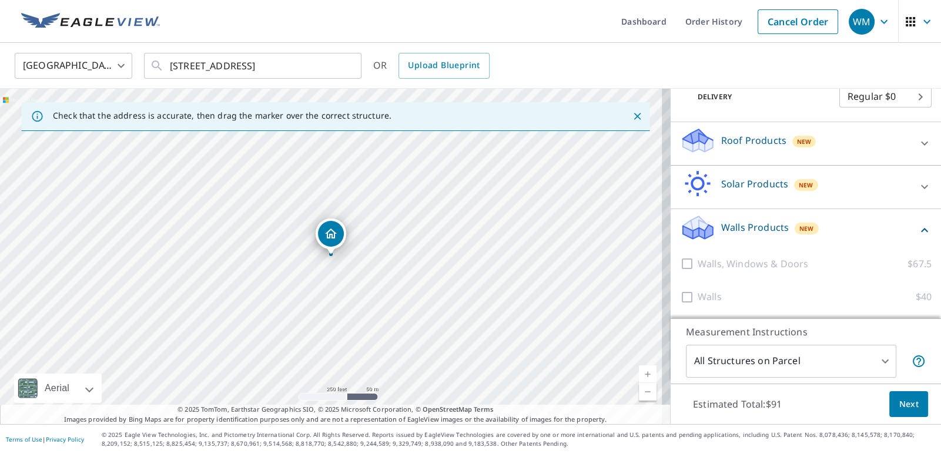 The image size is (941, 454). Describe the element at coordinates (335, 410) in the screenshot. I see `span: © 2025 TomTom, Earthstar Geographics SIO, © 2025 Microsoft Corporation, ©` at that location.